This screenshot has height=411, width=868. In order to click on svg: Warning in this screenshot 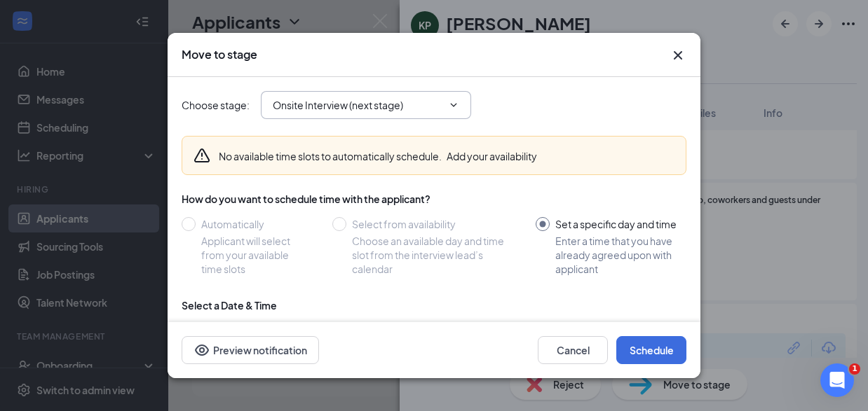, I will do `click(202, 155)`.